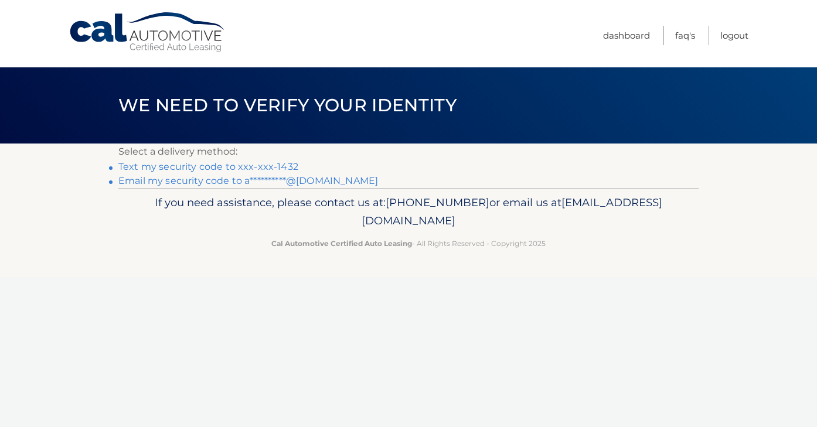 This screenshot has width=817, height=427. What do you see at coordinates (626, 35) in the screenshot?
I see `a: Dashboard` at bounding box center [626, 35].